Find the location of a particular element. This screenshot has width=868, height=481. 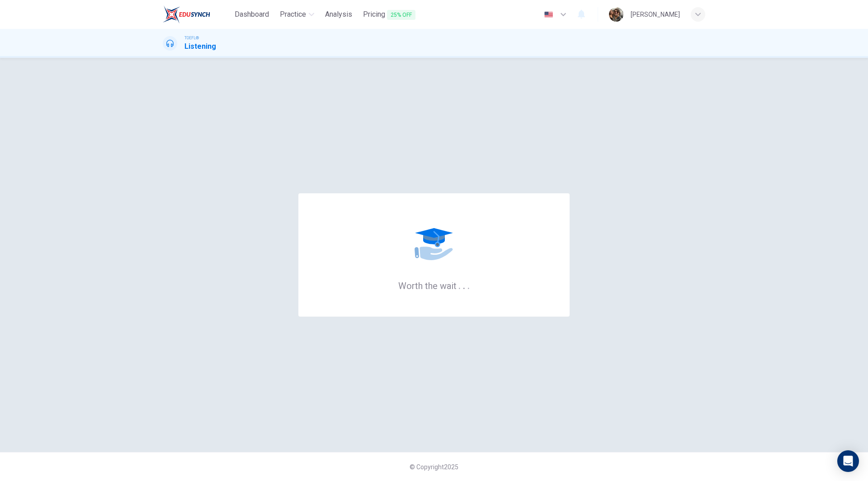

button: Pricing25% OFF is located at coordinates (389, 14).